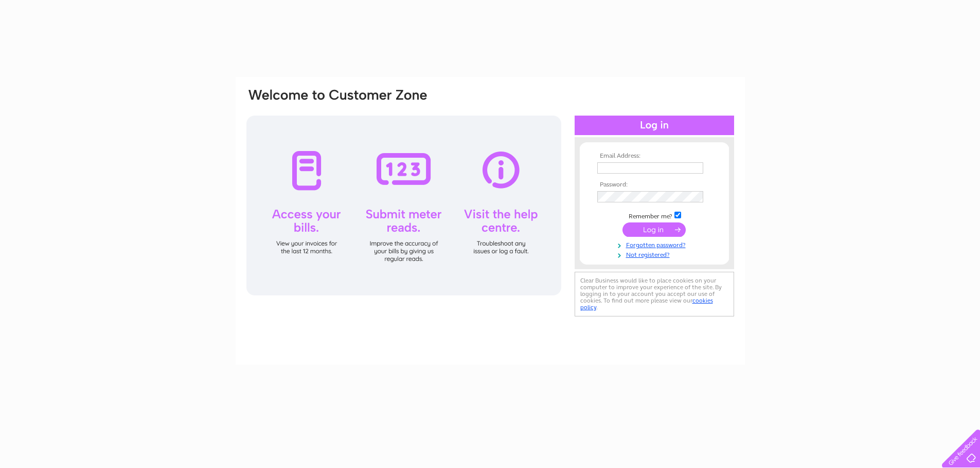  I want to click on a: cookies policy, so click(647, 304).